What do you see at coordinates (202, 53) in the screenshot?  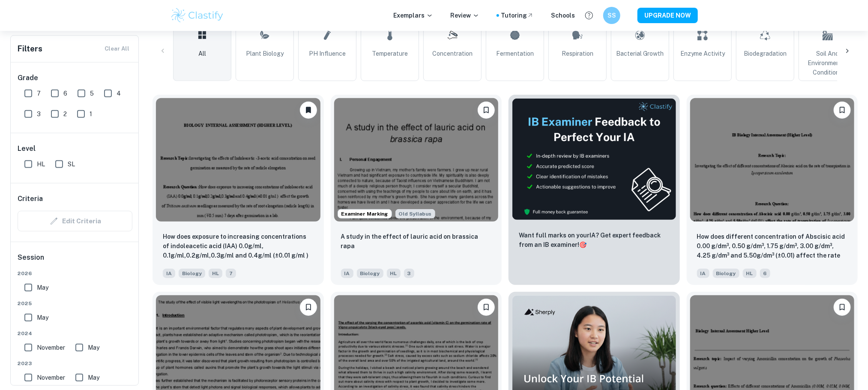 I see `span: All` at bounding box center [202, 53].